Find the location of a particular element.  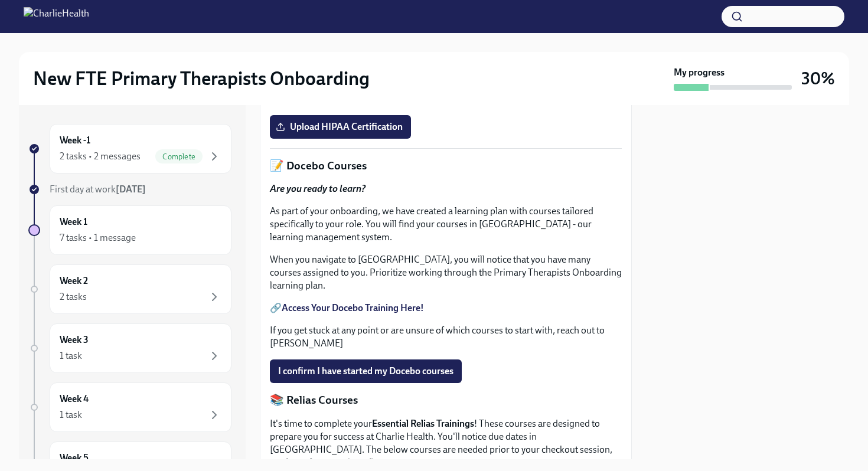

h6: Week 2 is located at coordinates (73, 282).